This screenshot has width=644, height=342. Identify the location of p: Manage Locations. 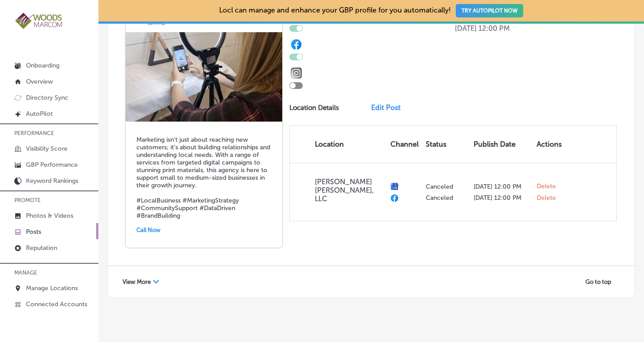
(52, 288).